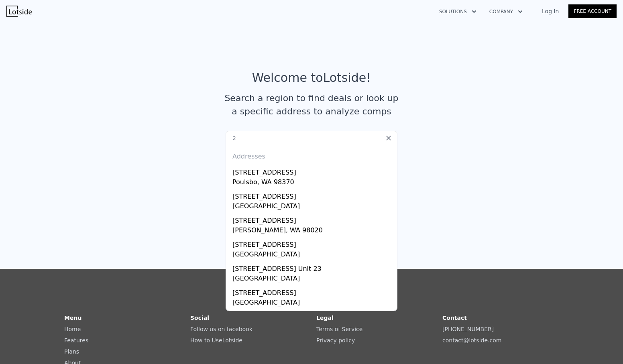 This screenshot has height=364, width=623. Describe the element at coordinates (217, 340) in the screenshot. I see `a: How to UseLotside` at that location.